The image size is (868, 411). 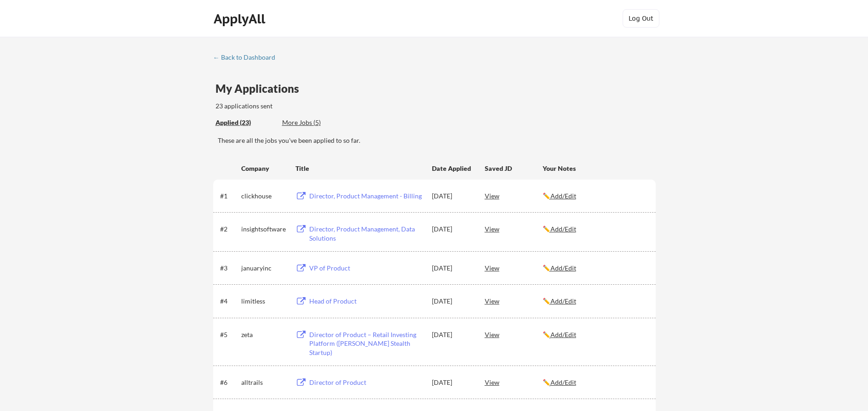 I want to click on div: #5, so click(x=229, y=335).